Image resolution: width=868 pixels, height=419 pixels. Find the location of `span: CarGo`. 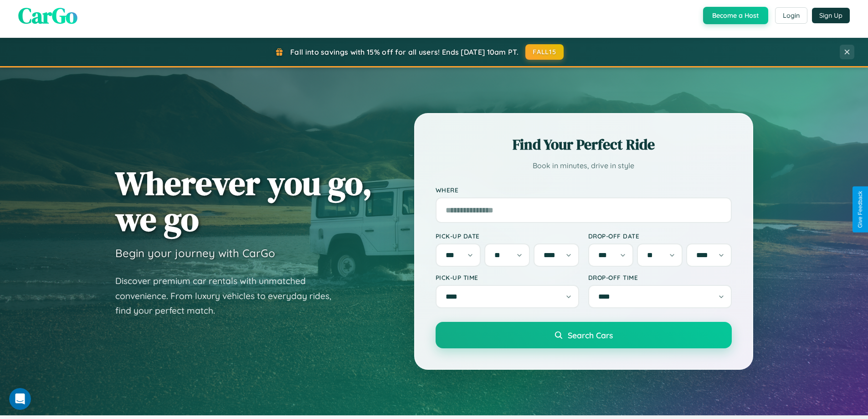

span: CarGo is located at coordinates (48, 15).